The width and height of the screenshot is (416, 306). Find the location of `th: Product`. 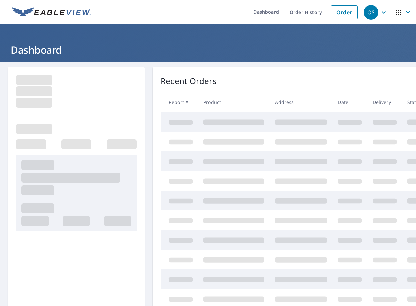

th: Product is located at coordinates (234, 102).